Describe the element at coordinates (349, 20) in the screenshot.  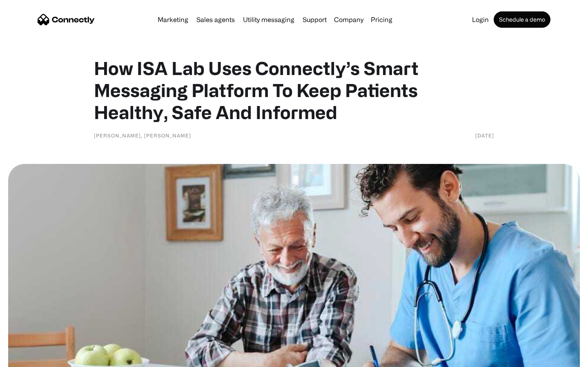
I see `div: Company` at that location.